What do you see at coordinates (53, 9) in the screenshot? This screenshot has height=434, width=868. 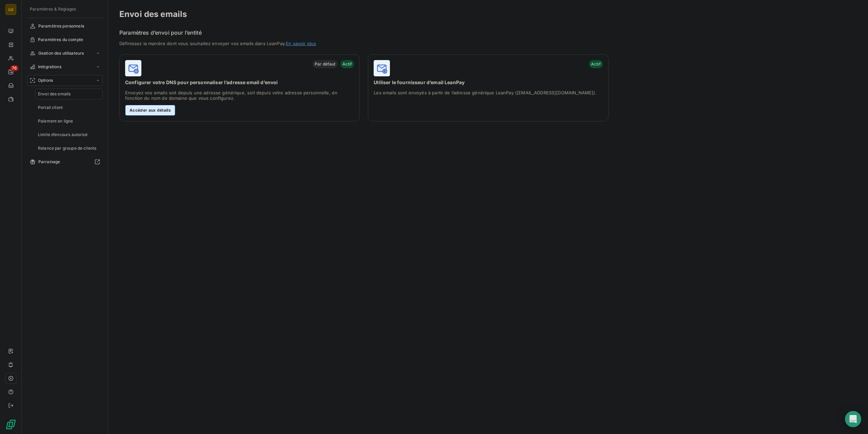 I see `span: Paramètres & Réglages` at bounding box center [53, 9].